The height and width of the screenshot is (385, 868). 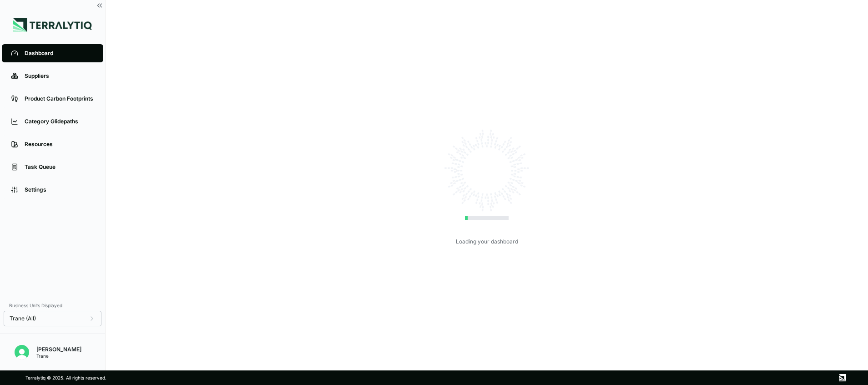 What do you see at coordinates (59, 145) in the screenshot?
I see `div: Resources` at bounding box center [59, 145].